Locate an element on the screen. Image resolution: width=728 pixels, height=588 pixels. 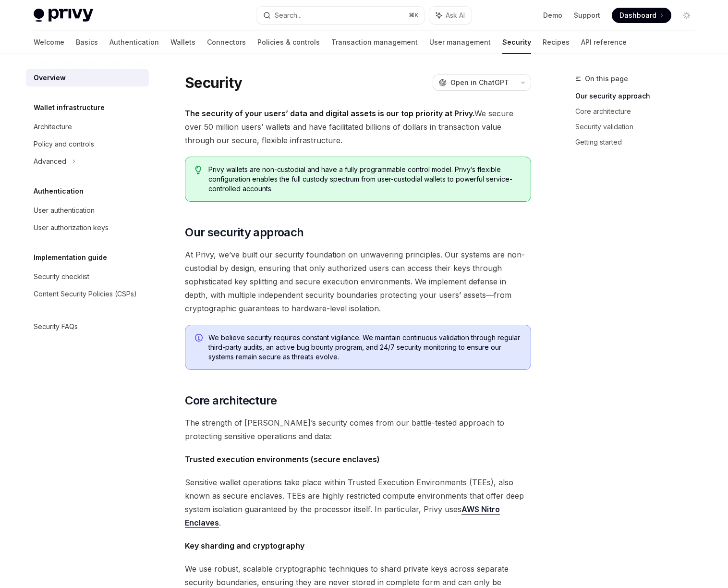
a: User management is located at coordinates (460, 42).